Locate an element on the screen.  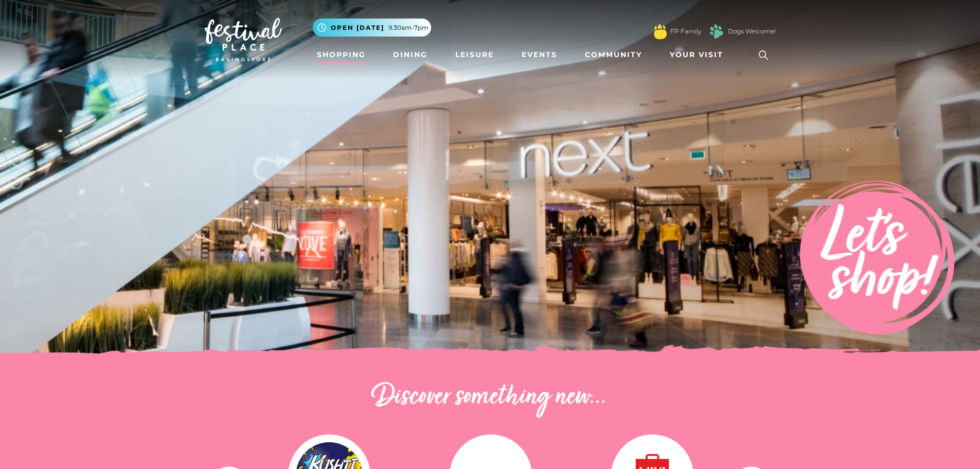
img: Festival Place Logo is located at coordinates (243, 40).